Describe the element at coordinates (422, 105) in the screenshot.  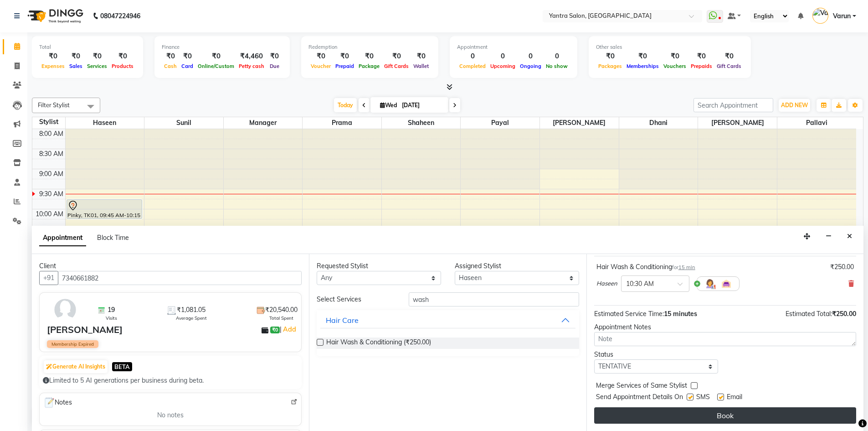
I see `input: 2025-09-03` at that location.